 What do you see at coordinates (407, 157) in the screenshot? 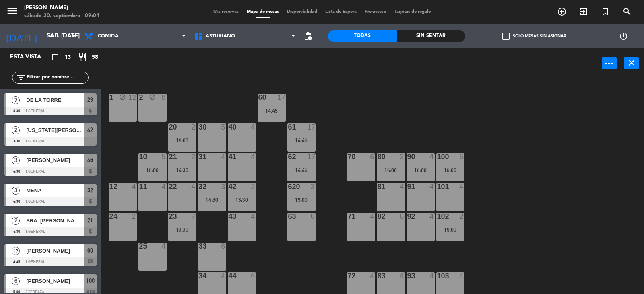
I see `div: 90` at bounding box center [407, 157].